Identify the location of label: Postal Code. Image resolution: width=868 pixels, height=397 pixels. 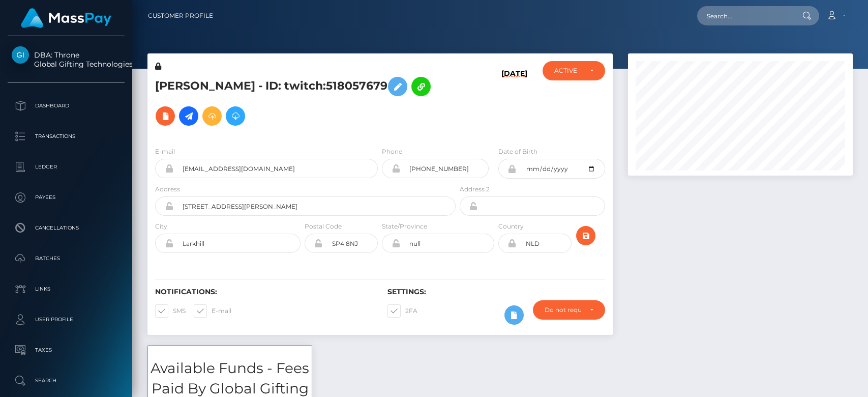
(323, 226).